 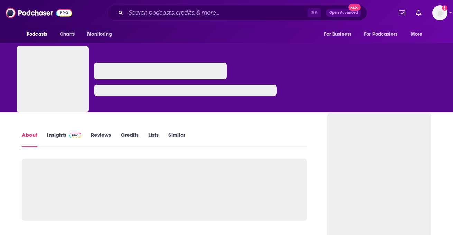 I want to click on a: Podchaser - Follow, Share and Rate Podcasts, so click(x=39, y=13).